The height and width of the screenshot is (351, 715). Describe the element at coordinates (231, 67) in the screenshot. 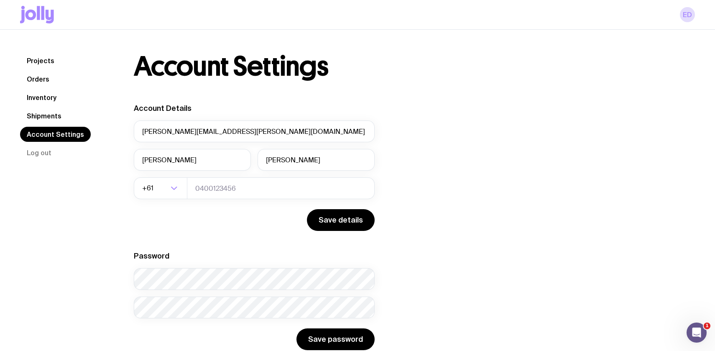

I see `h1: Account Settings` at that location.